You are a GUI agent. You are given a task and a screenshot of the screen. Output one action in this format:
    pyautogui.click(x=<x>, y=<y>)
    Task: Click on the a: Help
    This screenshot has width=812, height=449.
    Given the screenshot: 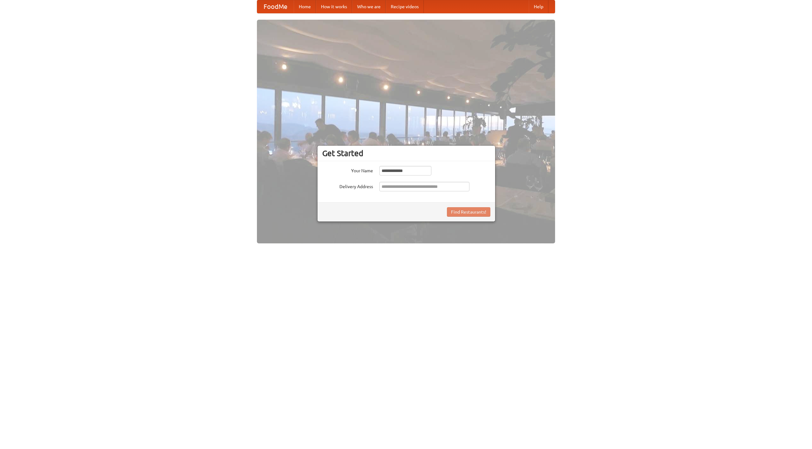 What is the action you would take?
    pyautogui.click(x=538, y=7)
    